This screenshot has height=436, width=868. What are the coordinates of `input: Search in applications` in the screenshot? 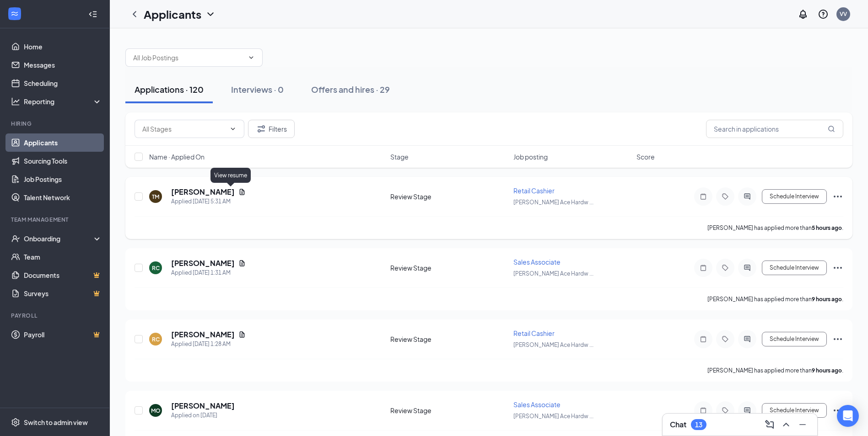 It's located at (775, 129).